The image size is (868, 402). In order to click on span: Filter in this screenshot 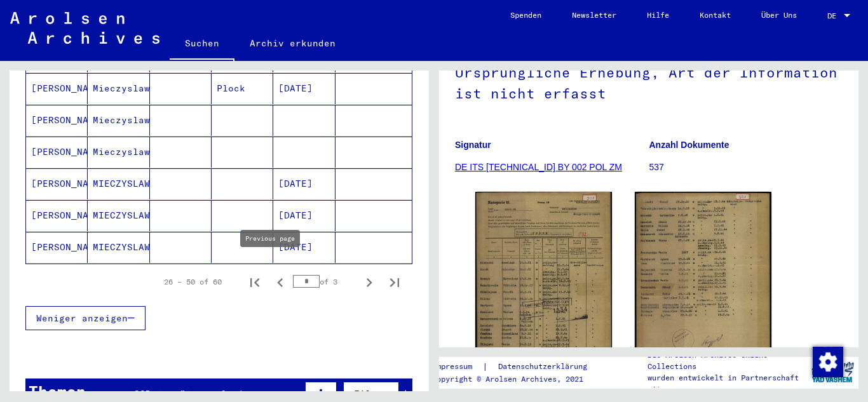, I will do `click(371, 394)`.